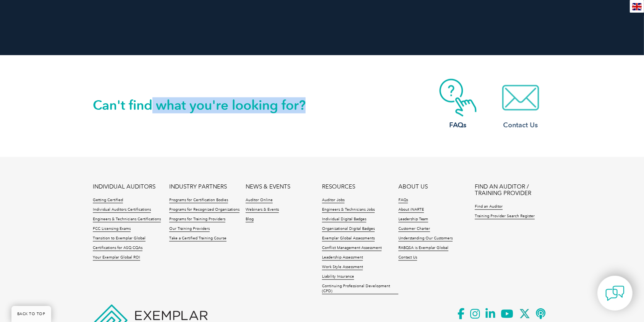 The height and width of the screenshot is (322, 644). I want to click on a: Exemplar Global Assessments, so click(349, 238).